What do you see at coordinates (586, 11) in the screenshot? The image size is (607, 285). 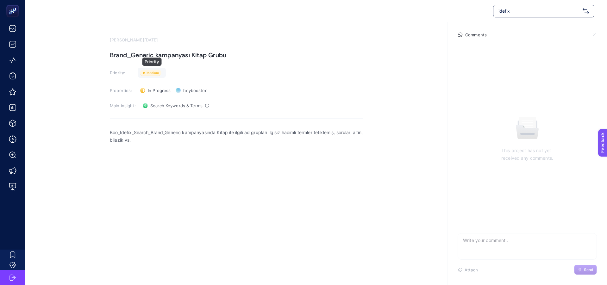 I see `img: svg%3e` at bounding box center [586, 11].